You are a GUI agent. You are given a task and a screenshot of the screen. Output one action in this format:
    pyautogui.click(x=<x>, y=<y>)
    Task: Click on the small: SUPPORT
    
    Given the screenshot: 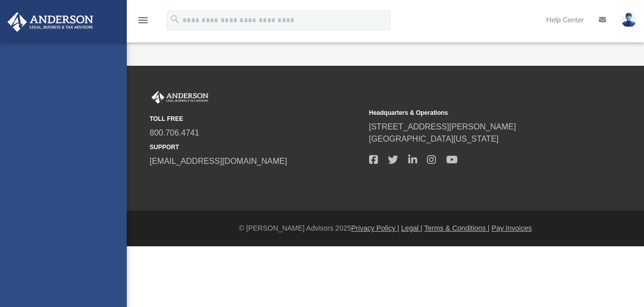 What is the action you would take?
    pyautogui.click(x=256, y=147)
    